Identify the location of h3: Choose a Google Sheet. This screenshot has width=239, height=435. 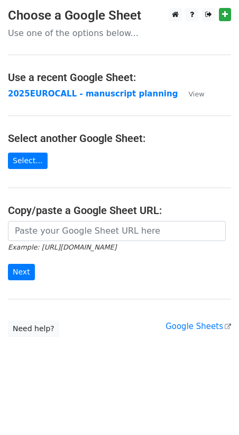
(120, 15).